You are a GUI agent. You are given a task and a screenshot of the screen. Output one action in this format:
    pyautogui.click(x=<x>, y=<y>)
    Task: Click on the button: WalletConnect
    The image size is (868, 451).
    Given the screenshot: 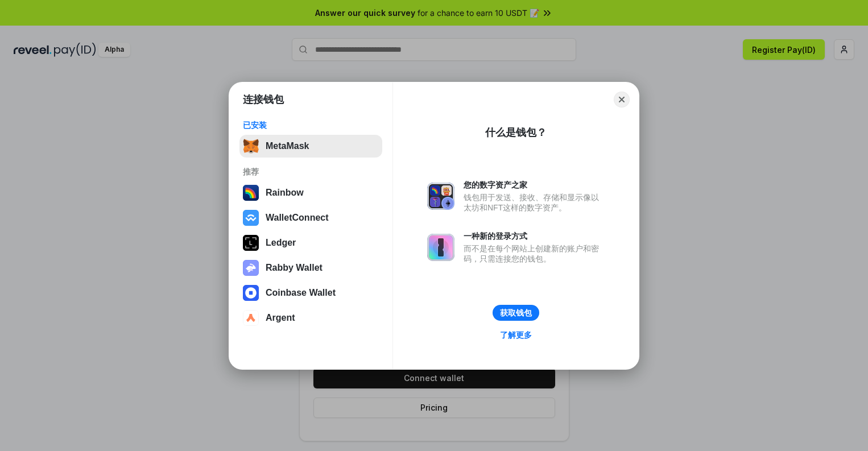 What is the action you would take?
    pyautogui.click(x=310, y=218)
    